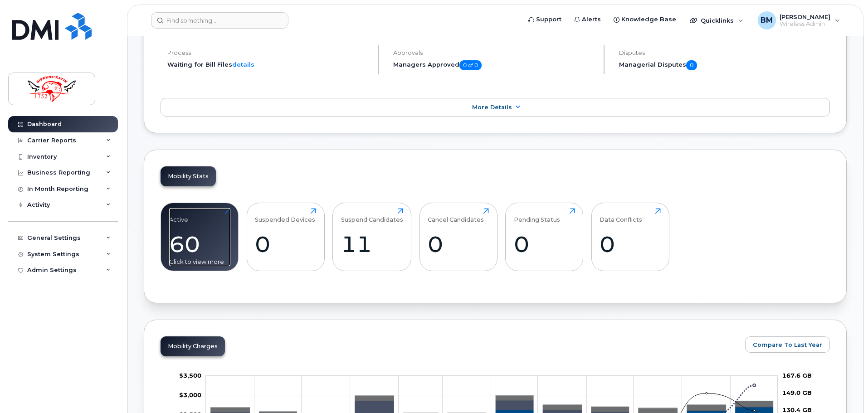 The height and width of the screenshot is (413, 868). I want to click on div: Quicklinks, so click(716, 20).